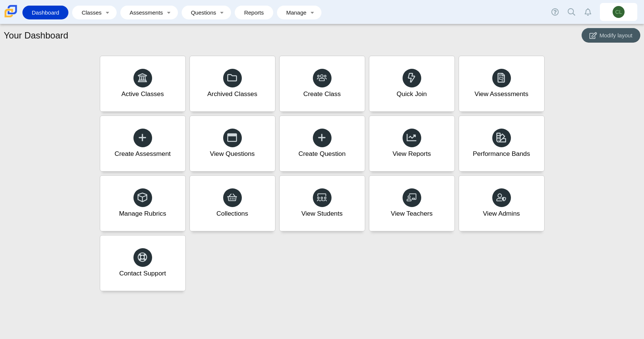 The image size is (644, 339). I want to click on a: View Admins, so click(502, 203).